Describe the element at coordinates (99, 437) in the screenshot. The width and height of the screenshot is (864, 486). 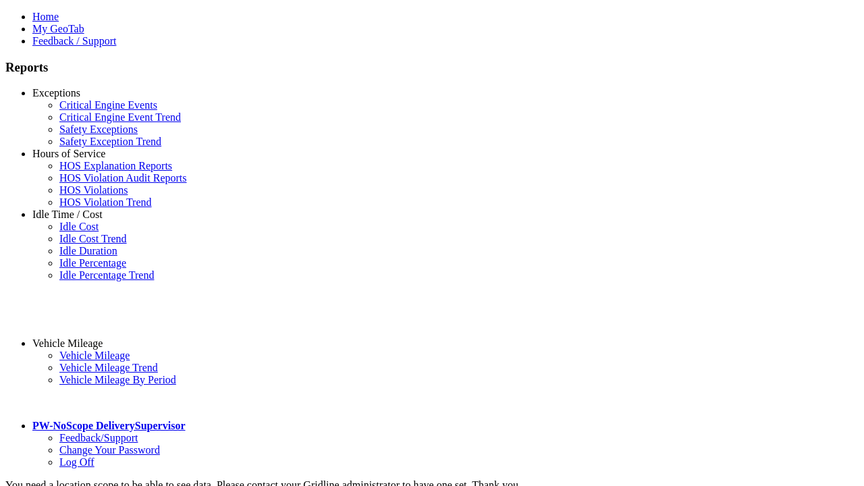
I see `a: Feedback/Support` at that location.